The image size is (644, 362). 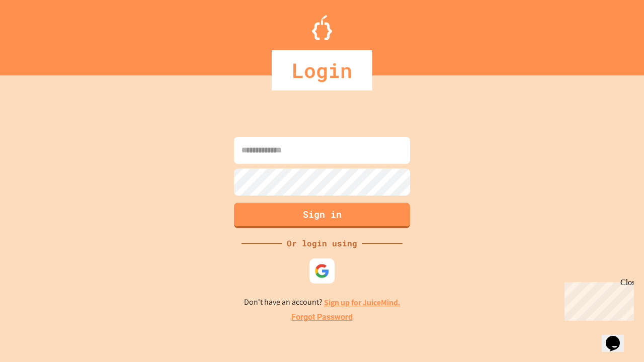 I want to click on button: Sign in, so click(x=322, y=215).